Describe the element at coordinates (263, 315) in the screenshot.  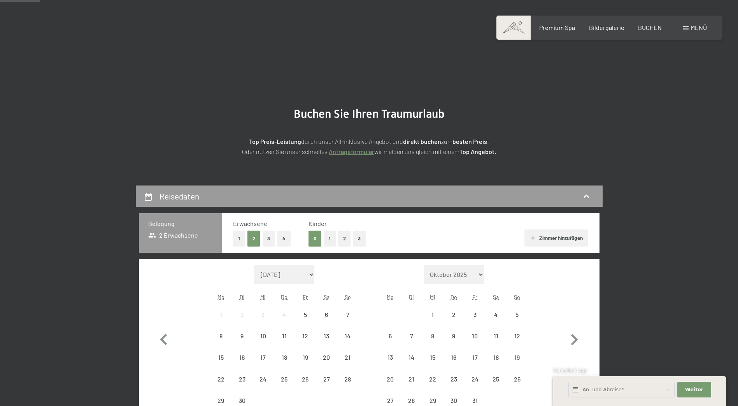
I see `div: Wed Sep 03 2025` at that location.